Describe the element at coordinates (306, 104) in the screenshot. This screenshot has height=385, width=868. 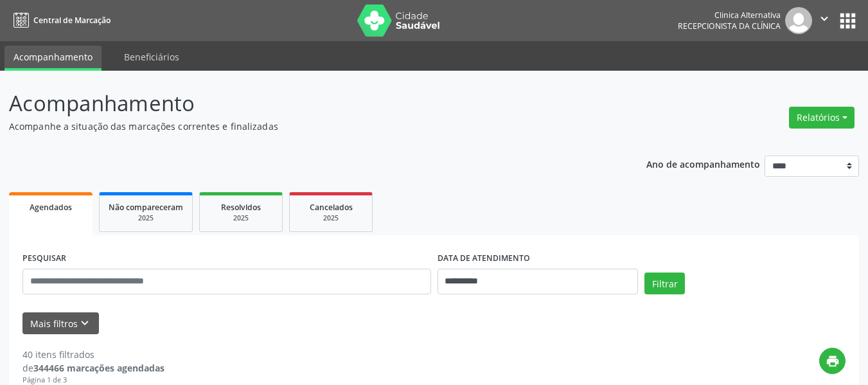
I see `p: Acompanhamento` at that location.